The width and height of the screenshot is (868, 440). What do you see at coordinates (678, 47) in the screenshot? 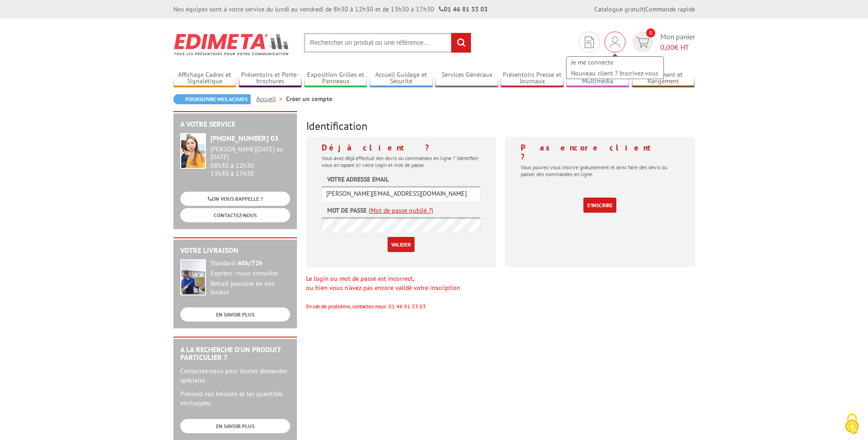
I see `span: € HT` at bounding box center [678, 47].